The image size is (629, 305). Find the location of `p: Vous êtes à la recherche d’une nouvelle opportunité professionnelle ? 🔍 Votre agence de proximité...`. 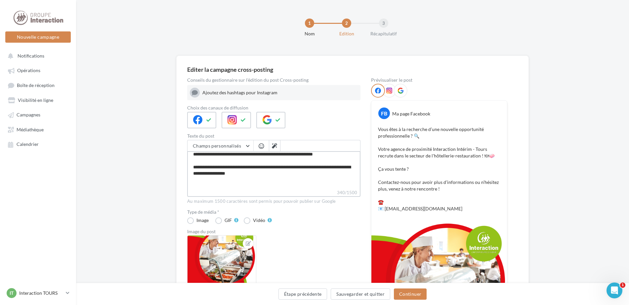

p: Vous êtes à la recherche d’une nouvelle opportunité professionnelle ? 🔍 Votre agence de proximité... is located at coordinates (439, 169).